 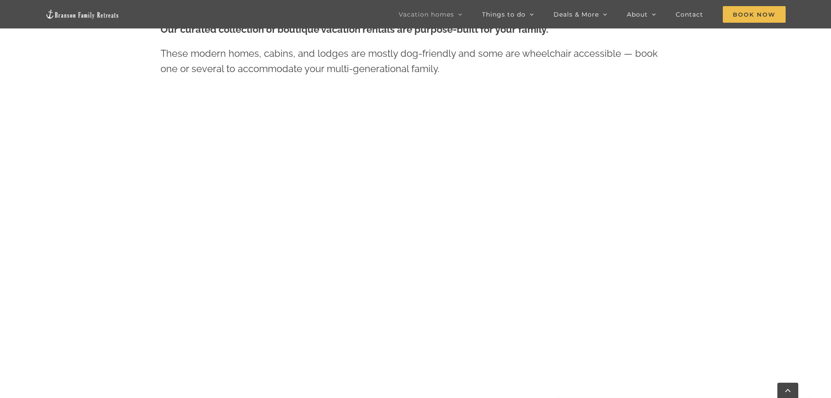 What do you see at coordinates (82, 14) in the screenshot?
I see `img: Branson Family Retreats Logo` at bounding box center [82, 14].